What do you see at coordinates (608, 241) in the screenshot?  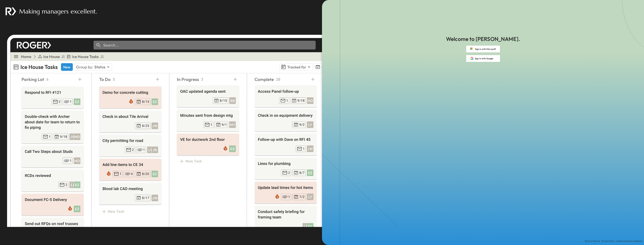 I see `a: Privacy Policy` at bounding box center [608, 241].